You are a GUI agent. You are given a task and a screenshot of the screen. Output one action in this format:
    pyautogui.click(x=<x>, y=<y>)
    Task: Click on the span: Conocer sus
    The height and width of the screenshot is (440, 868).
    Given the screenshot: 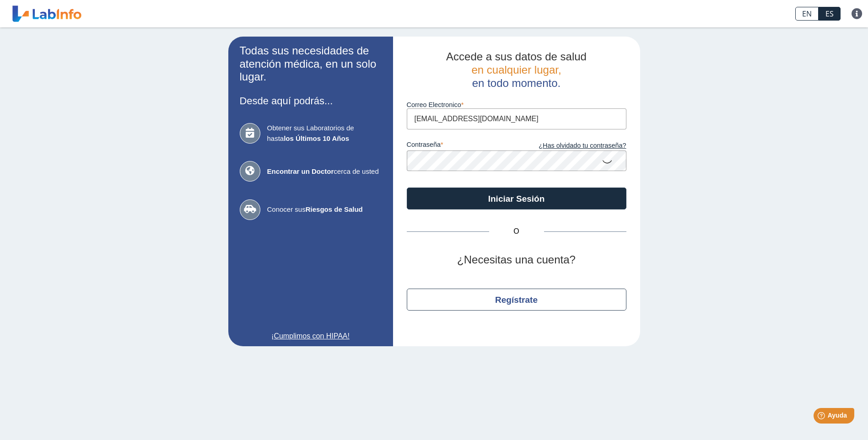 What is the action you would take?
    pyautogui.click(x=325, y=209)
    